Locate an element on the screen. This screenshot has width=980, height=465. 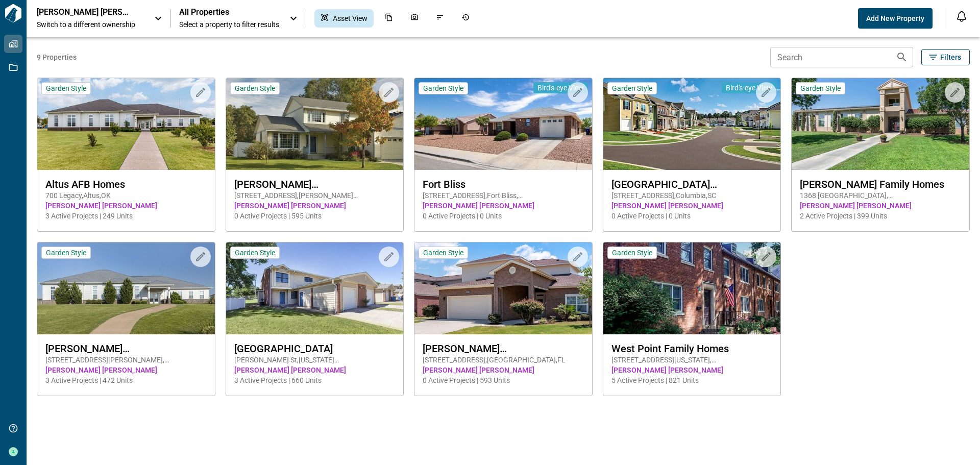
span: 3 Active Projects | 249 Units is located at coordinates (126, 216).